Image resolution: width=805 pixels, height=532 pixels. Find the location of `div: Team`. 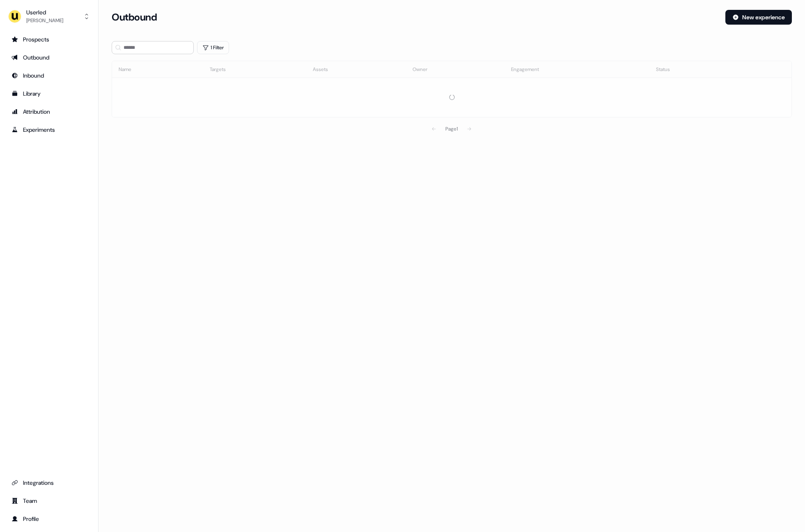

div: Team is located at coordinates (49, 500).